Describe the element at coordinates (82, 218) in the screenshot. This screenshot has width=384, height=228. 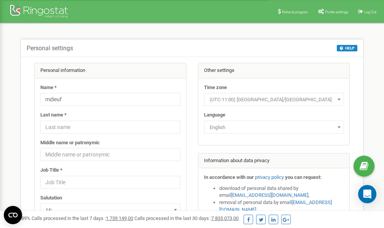
I see `span: Calls processed in the last 7 days :` at that location.